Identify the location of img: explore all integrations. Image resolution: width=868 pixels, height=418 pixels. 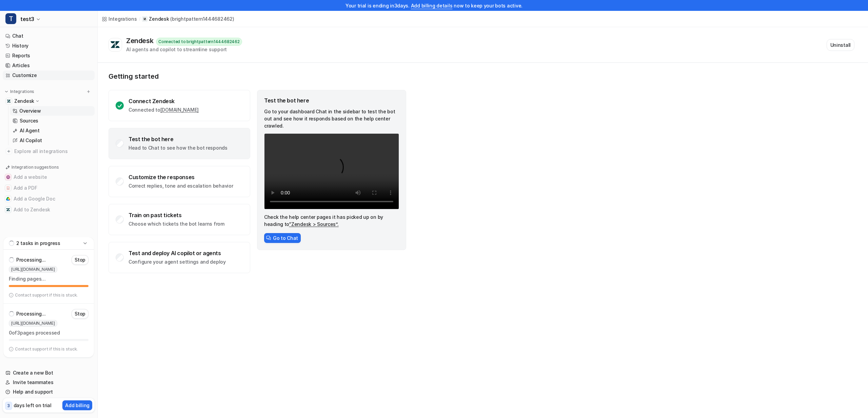
(9, 151).